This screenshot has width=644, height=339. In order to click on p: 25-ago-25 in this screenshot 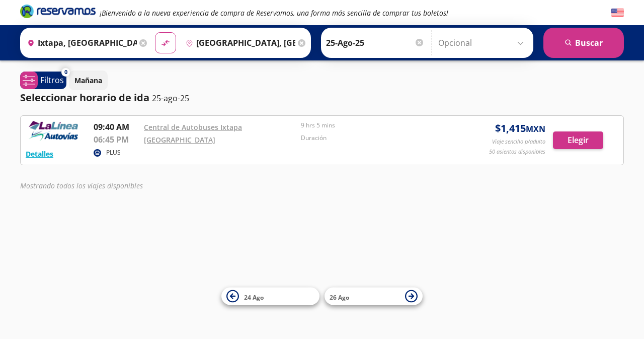, I will do `click(171, 98)`.